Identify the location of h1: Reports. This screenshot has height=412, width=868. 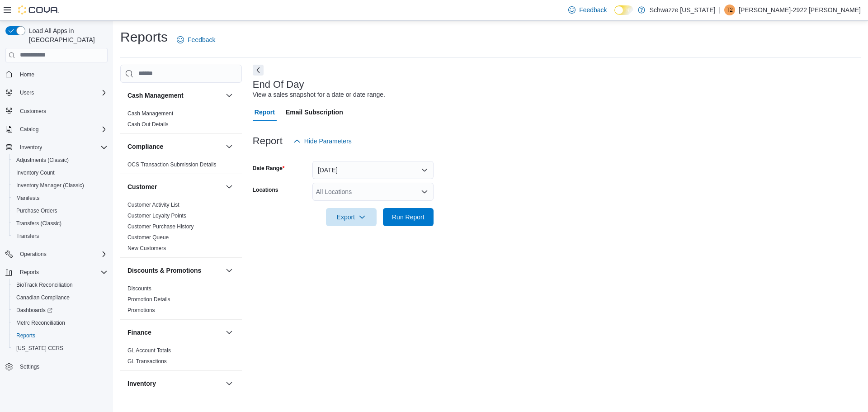
(144, 37).